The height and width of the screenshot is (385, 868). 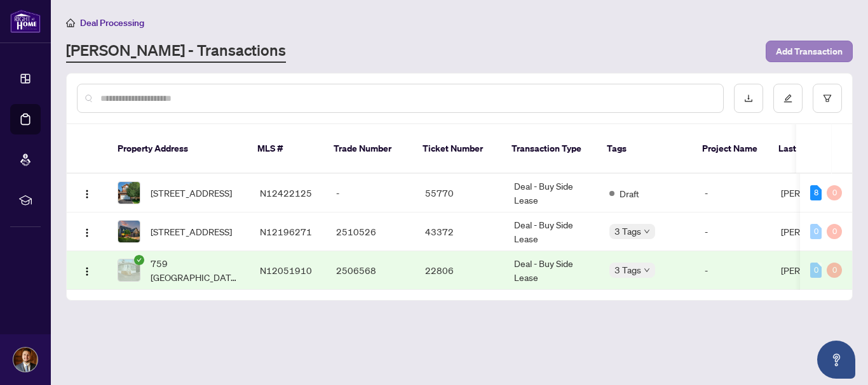 What do you see at coordinates (629, 194) in the screenshot?
I see `span: Draft` at bounding box center [629, 194].